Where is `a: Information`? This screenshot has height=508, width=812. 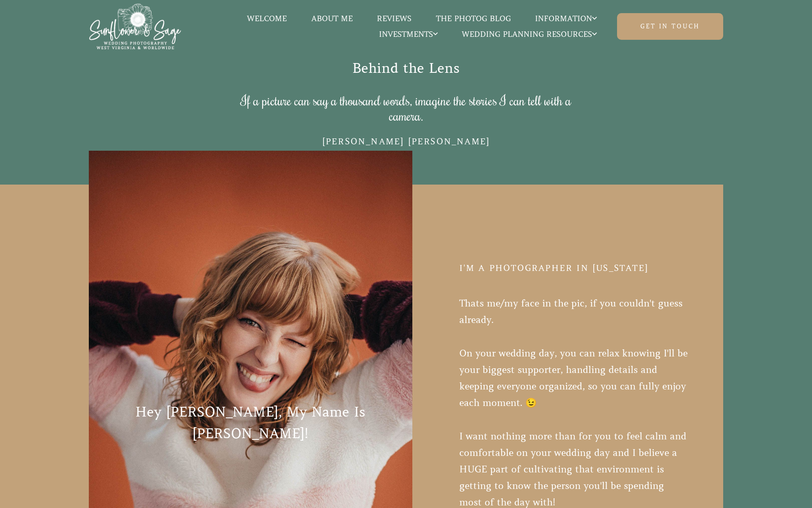
a: Information is located at coordinates (566, 19).